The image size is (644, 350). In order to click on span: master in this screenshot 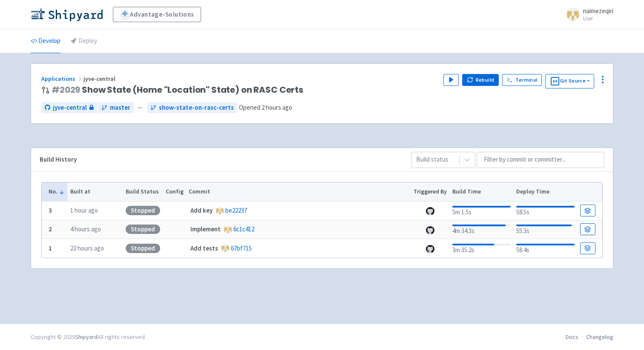, I will do `click(120, 107)`.